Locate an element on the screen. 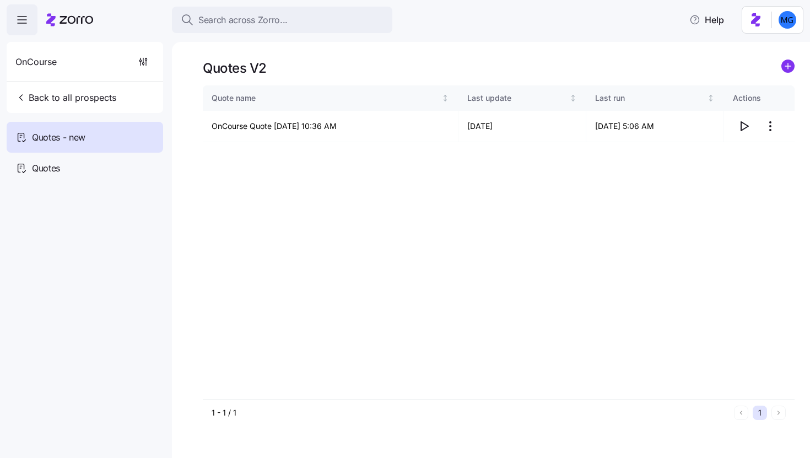  button: Previous page is located at coordinates (741, 412).